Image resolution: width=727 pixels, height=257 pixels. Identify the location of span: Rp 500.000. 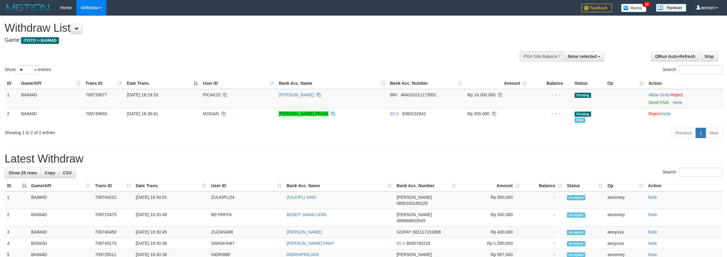
(478, 114).